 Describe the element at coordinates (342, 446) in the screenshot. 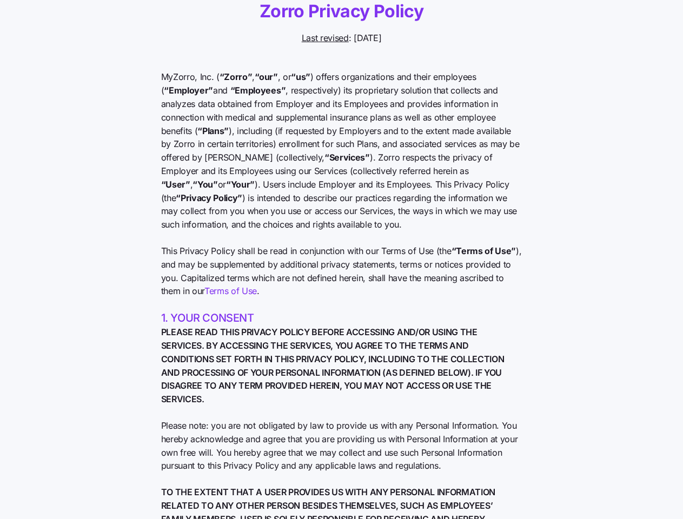

I see `span: Please note: you are not obligated by law to provide us with any Personal Information. You hereby...` at that location.